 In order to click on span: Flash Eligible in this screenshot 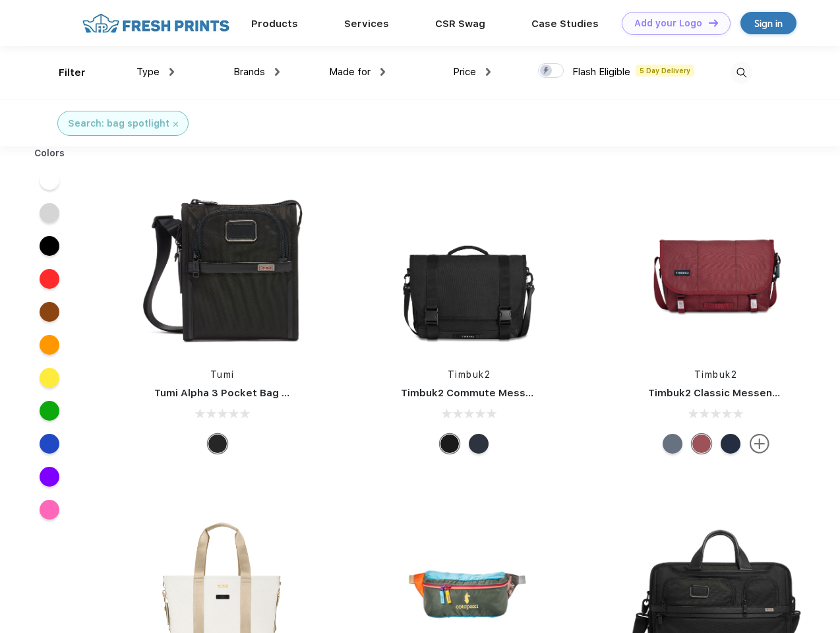, I will do `click(601, 72)`.